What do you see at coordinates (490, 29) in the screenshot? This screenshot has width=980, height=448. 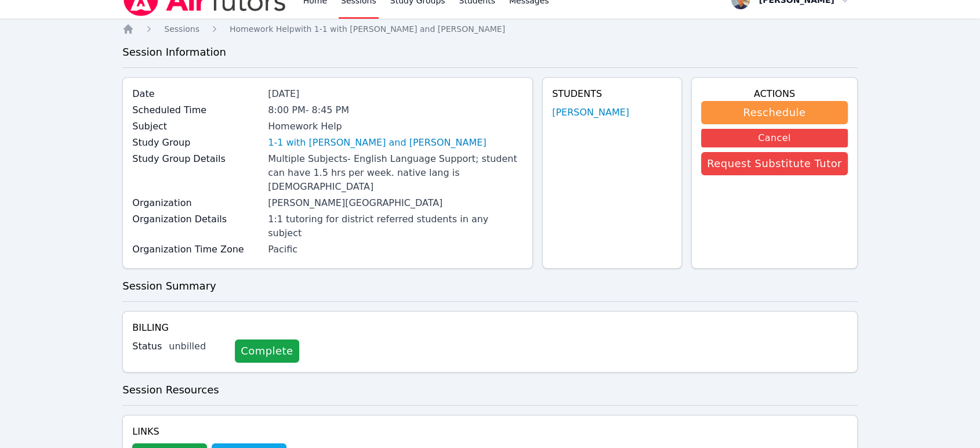 I see `nav: Breadcrumb` at bounding box center [490, 29].